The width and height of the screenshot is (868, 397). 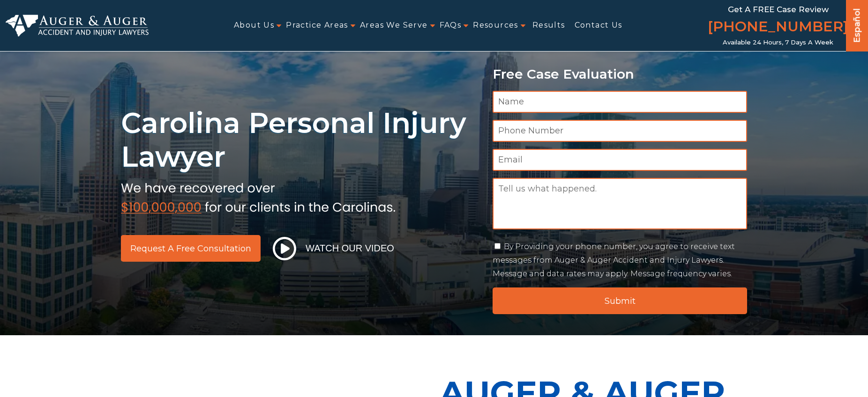 I want to click on a: Areas We Serve, so click(x=394, y=25).